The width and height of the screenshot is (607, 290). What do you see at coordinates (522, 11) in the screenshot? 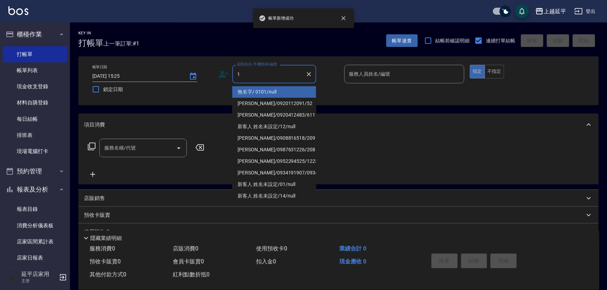
I see `button: save` at bounding box center [522, 11].